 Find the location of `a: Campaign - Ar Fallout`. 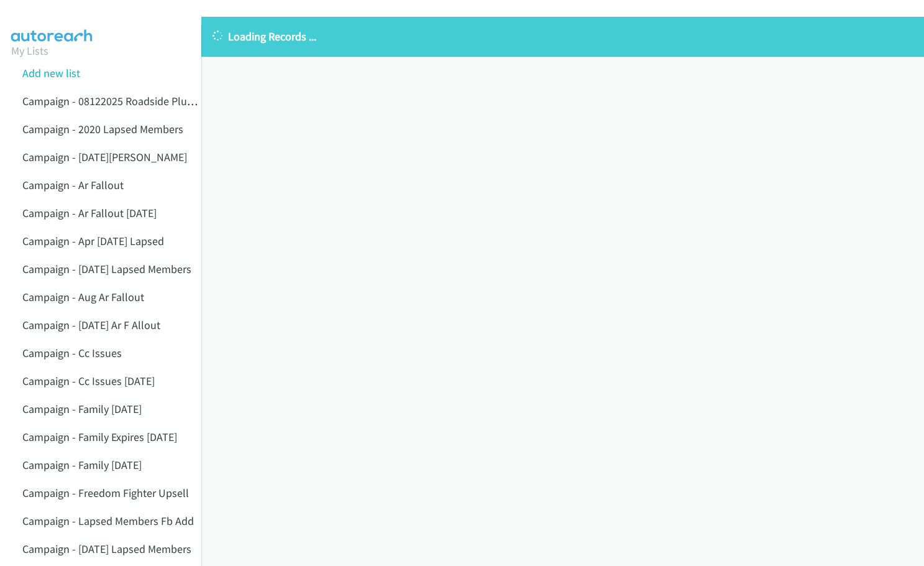

a: Campaign - Ar Fallout is located at coordinates (73, 185).